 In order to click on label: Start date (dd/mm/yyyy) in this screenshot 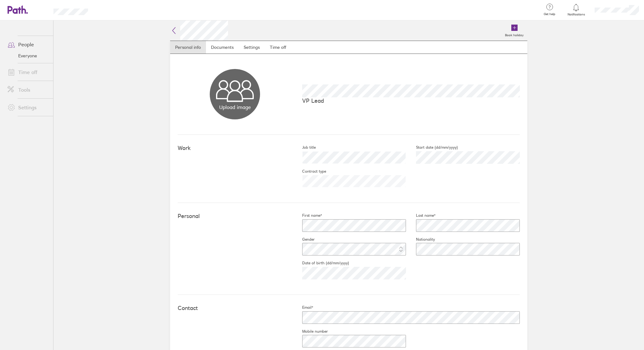, I will do `click(432, 147)`.